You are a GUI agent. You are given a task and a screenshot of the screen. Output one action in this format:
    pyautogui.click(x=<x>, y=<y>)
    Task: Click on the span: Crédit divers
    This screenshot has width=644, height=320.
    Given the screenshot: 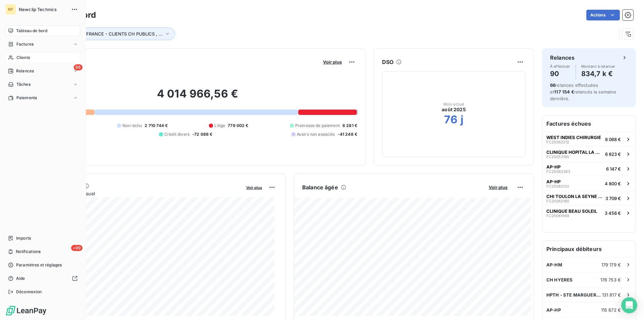 What is the action you would take?
    pyautogui.click(x=177, y=134)
    